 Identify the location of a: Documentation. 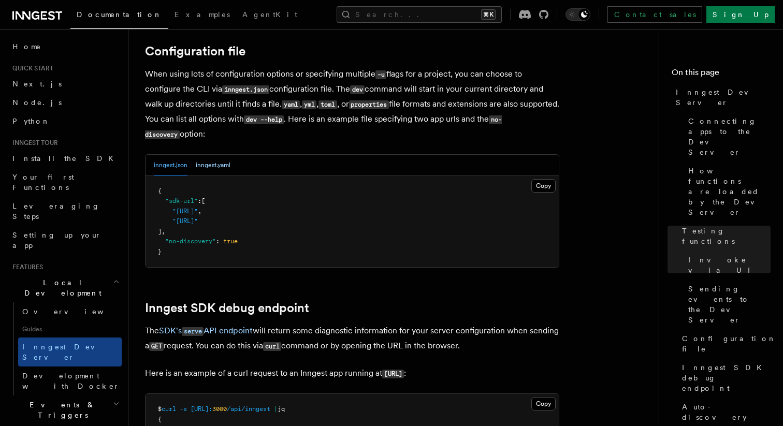
(119, 16).